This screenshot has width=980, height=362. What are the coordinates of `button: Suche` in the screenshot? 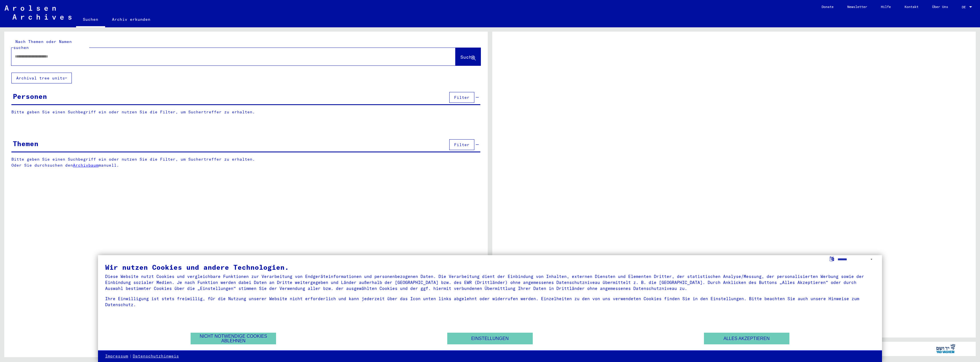 It's located at (468, 56).